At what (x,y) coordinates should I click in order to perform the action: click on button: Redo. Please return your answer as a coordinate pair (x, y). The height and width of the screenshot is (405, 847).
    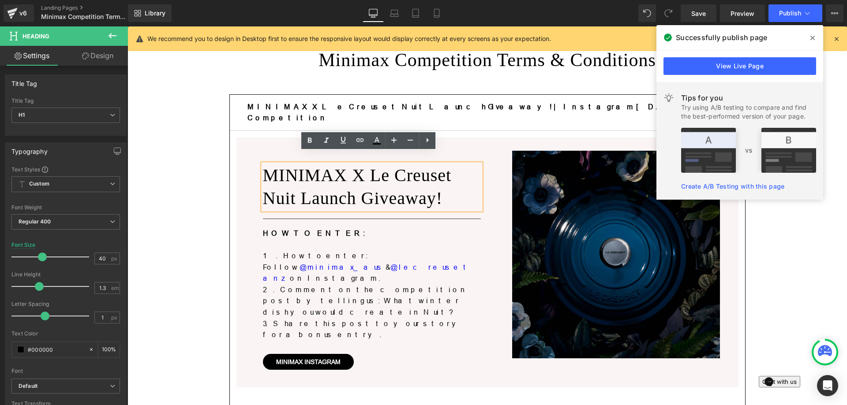
    Looking at the image, I should click on (668, 13).